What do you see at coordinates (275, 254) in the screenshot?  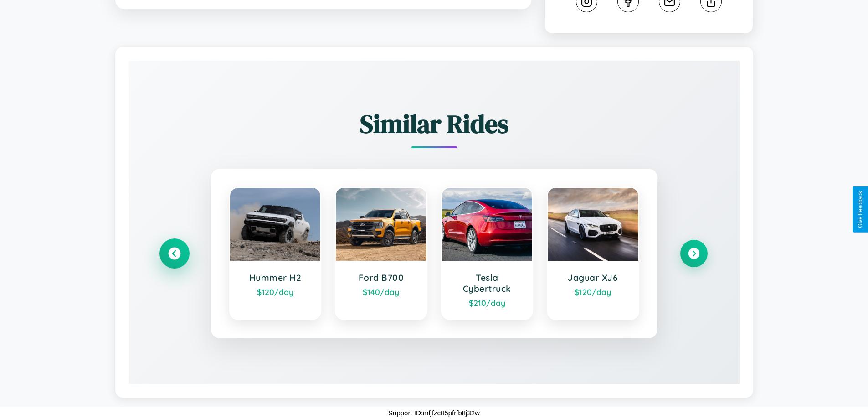 I see `a: Hummer H2$120/day` at bounding box center [275, 254].